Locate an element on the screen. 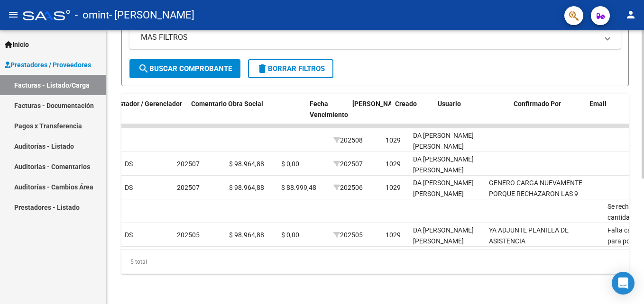 The height and width of the screenshot is (304, 644). span: Prestadores / Proveedores is located at coordinates (48, 65).